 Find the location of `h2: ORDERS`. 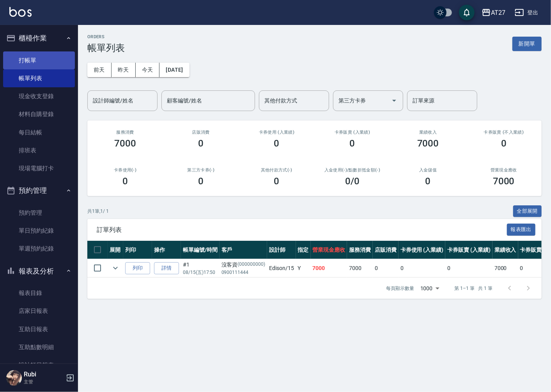

h2: ORDERS is located at coordinates (106, 37).